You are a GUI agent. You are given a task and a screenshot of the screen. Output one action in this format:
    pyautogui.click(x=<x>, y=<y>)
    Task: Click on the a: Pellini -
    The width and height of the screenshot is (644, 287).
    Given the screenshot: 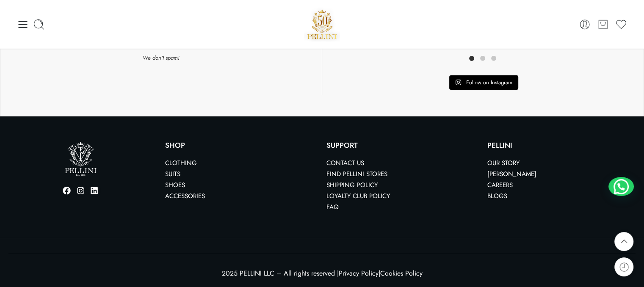 What is the action you would take?
    pyautogui.click(x=322, y=24)
    